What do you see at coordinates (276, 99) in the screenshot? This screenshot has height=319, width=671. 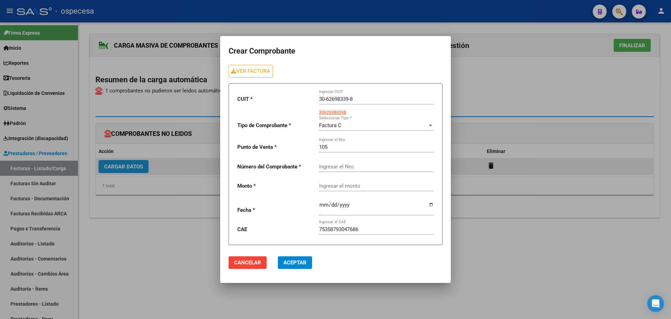 I see `p: CUIT *` at bounding box center [276, 99].